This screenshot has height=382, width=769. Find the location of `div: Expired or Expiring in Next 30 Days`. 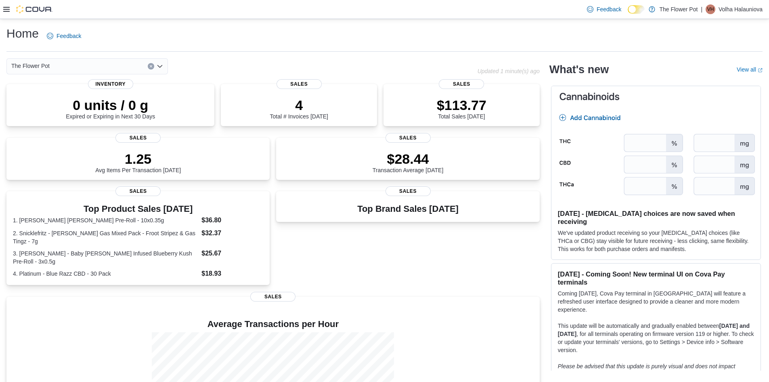

div: Expired or Expiring in Next 30 Days is located at coordinates (110, 108).